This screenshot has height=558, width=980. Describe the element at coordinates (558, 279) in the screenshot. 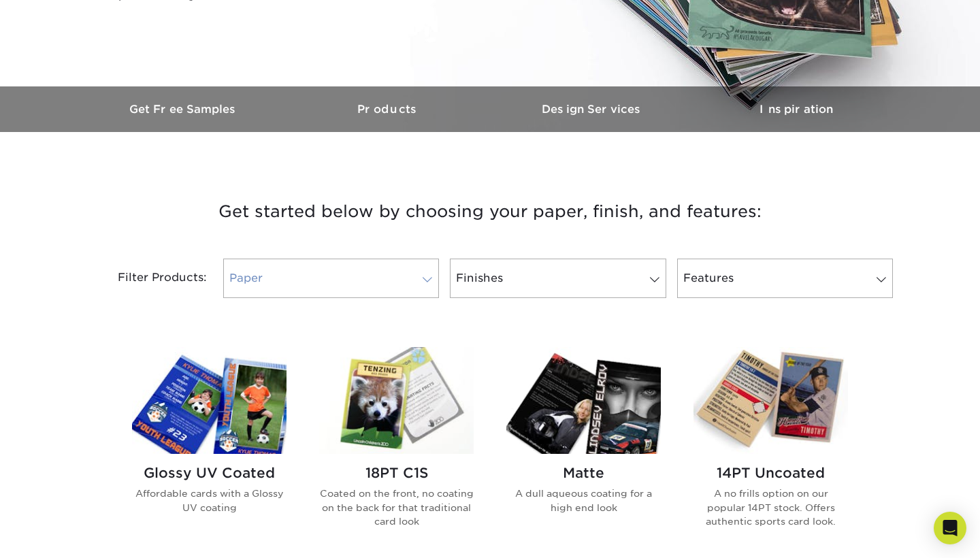

I see `a: Finishes` at that location.